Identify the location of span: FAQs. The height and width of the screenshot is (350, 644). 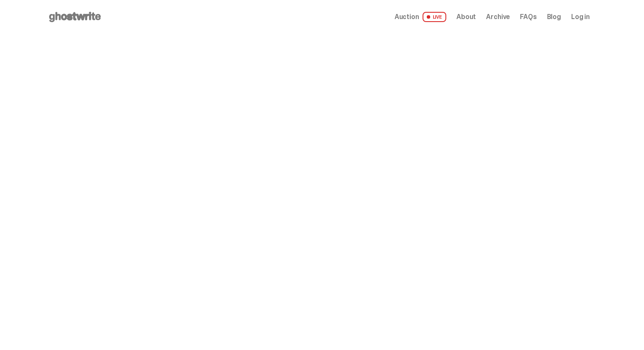
(528, 17).